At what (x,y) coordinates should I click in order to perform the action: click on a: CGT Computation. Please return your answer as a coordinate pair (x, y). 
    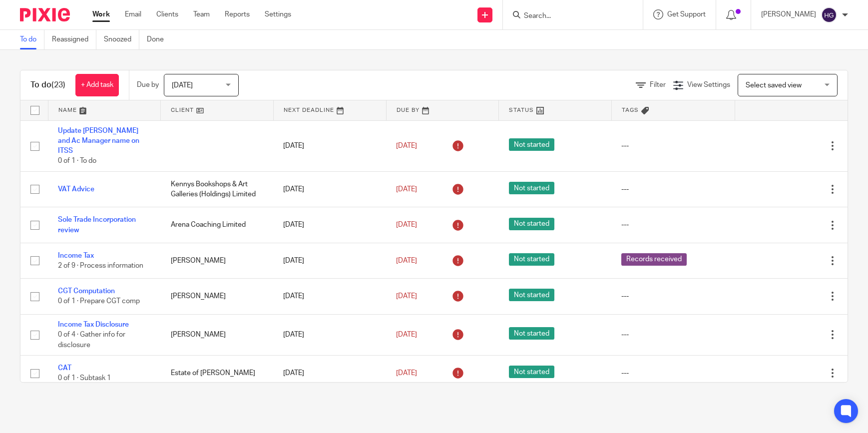
    Looking at the image, I should click on (87, 292).